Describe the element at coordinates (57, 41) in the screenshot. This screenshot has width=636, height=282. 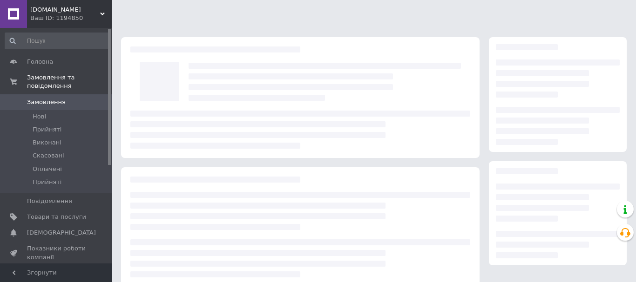
I see `input: Пошук` at that location.